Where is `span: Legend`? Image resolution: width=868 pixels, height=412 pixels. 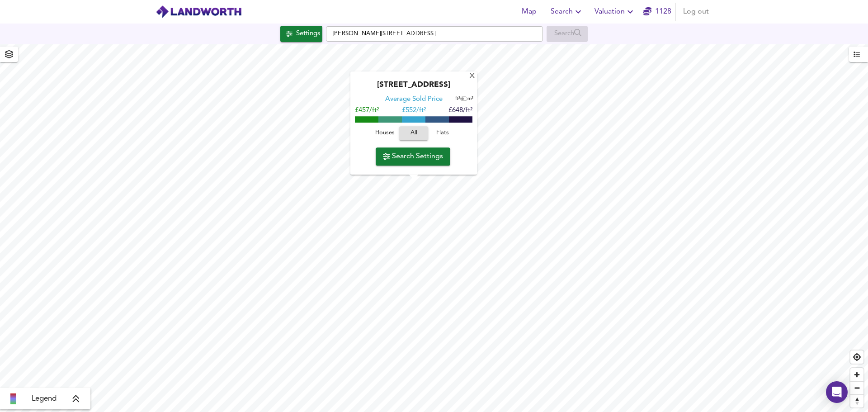 span: Legend is located at coordinates (44, 399).